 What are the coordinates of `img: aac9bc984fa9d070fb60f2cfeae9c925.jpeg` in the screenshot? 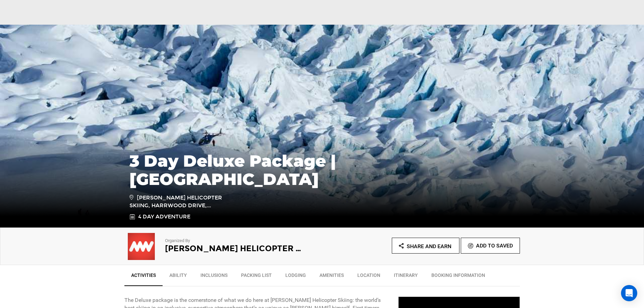 It's located at (141, 247).